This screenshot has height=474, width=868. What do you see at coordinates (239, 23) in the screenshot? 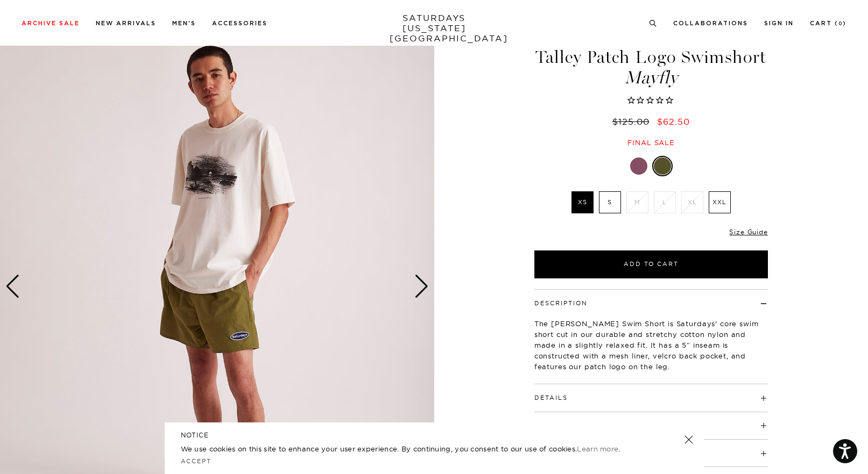
I see `a: Accessories` at bounding box center [239, 23].